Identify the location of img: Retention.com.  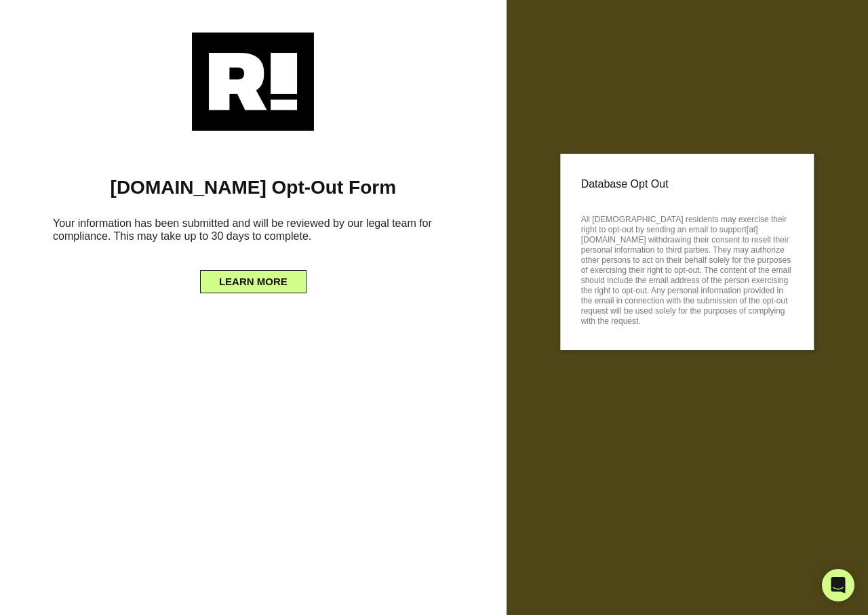
(253, 81).